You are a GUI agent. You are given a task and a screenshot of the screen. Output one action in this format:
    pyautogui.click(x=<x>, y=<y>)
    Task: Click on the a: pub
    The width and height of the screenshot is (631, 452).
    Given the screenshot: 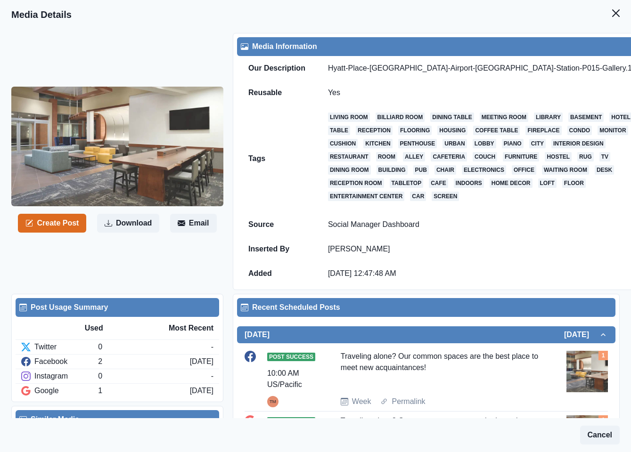 What is the action you would take?
    pyautogui.click(x=421, y=170)
    